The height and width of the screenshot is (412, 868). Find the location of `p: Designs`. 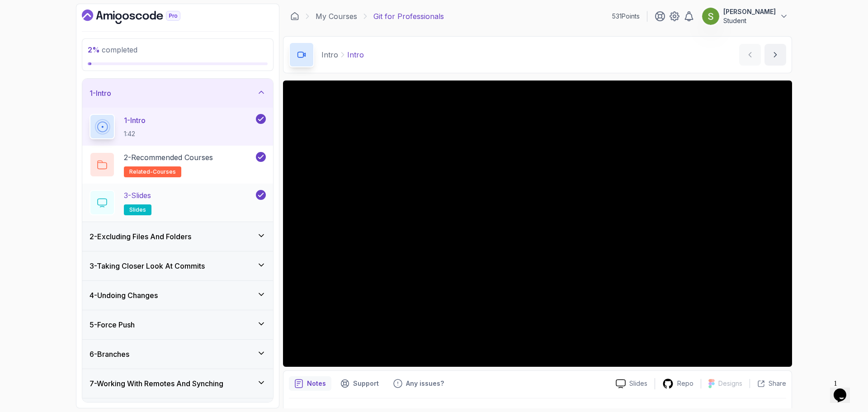

p: Designs is located at coordinates (730, 383).